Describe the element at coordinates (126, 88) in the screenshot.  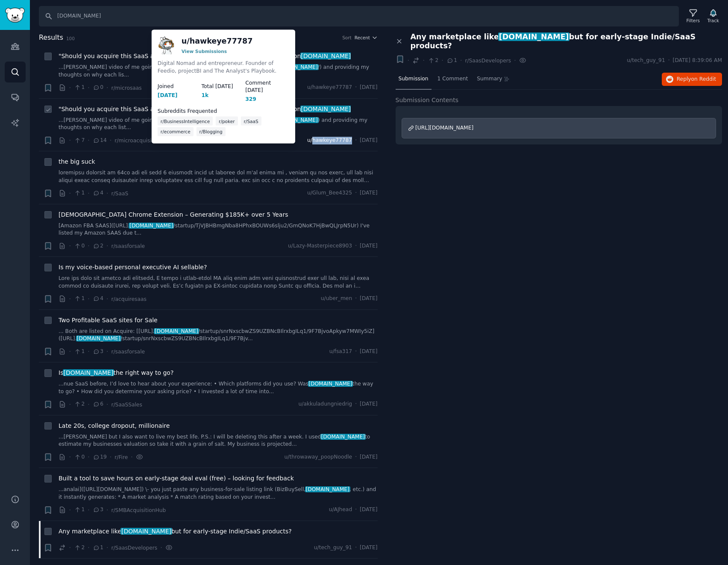
I see `span: r/microsaas` at that location.